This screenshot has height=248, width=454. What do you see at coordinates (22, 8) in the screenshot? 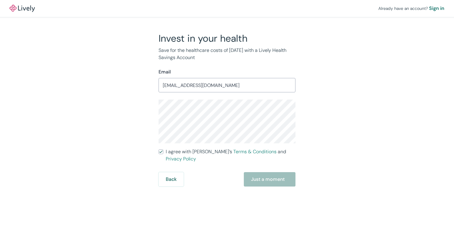
I see `img: Lively` at bounding box center [22, 8].